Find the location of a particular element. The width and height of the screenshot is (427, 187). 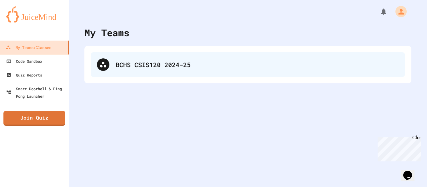

div: My Teams is located at coordinates (107, 33).